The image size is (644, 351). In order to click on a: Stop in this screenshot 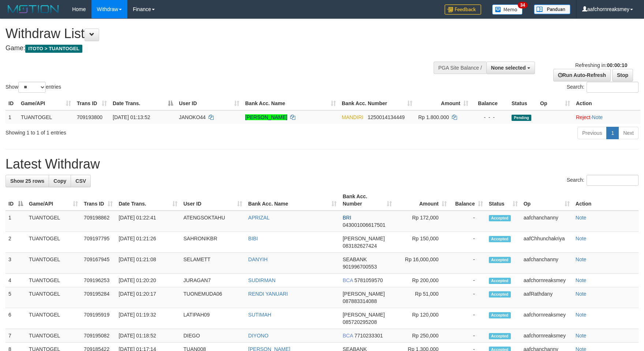, I will do `click(623, 75)`.